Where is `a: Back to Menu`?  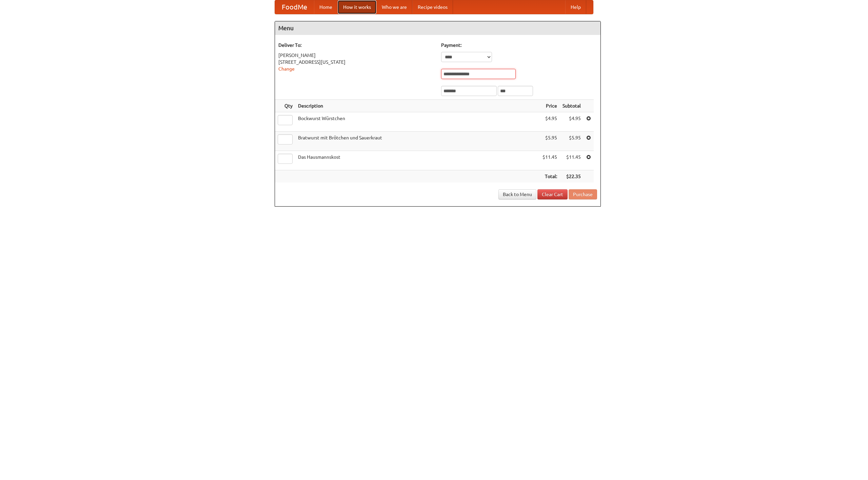 a: Back to Menu is located at coordinates (517, 194).